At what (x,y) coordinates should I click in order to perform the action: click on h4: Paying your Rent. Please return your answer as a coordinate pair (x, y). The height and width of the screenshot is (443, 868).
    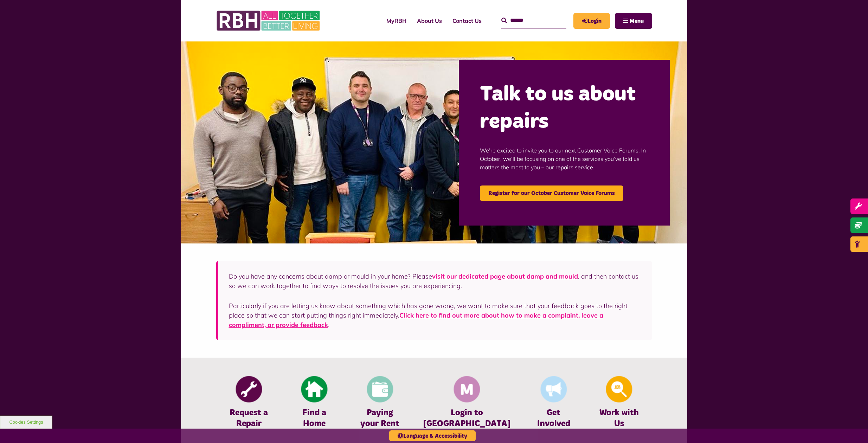
    Looking at the image, I should click on (379, 418).